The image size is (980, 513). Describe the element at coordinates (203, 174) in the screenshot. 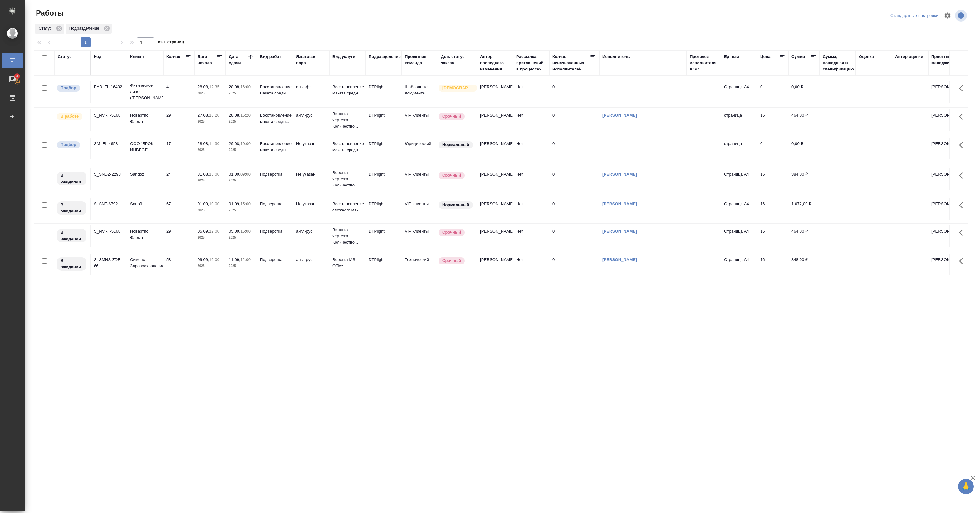

I see `p: 31.08,` at that location.